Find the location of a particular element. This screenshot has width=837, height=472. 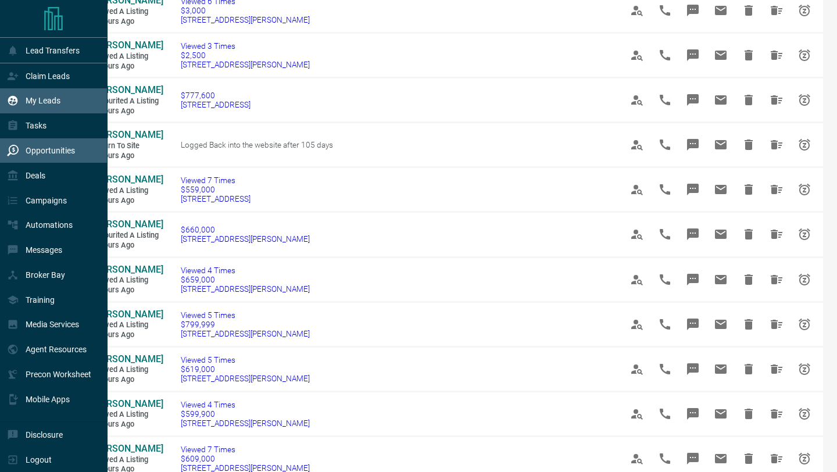

span: $659,000 is located at coordinates (245, 280).